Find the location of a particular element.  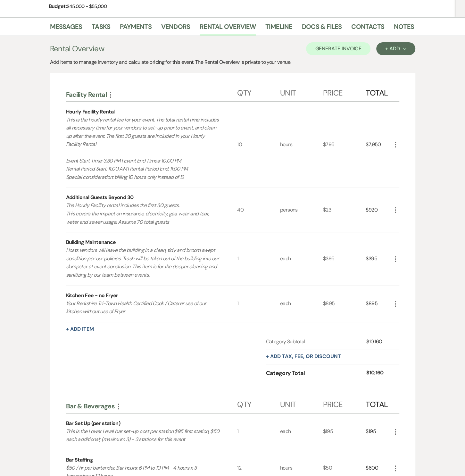

div: 40 is located at coordinates (259, 209).